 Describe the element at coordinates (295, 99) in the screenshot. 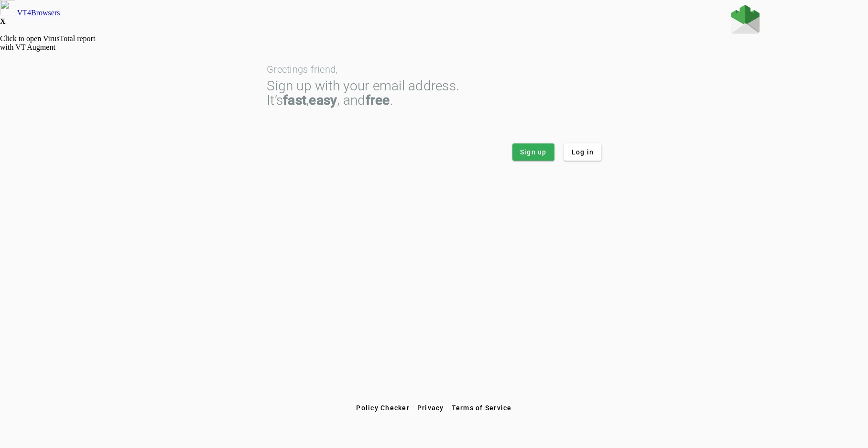

I see `strong: fast` at that location.